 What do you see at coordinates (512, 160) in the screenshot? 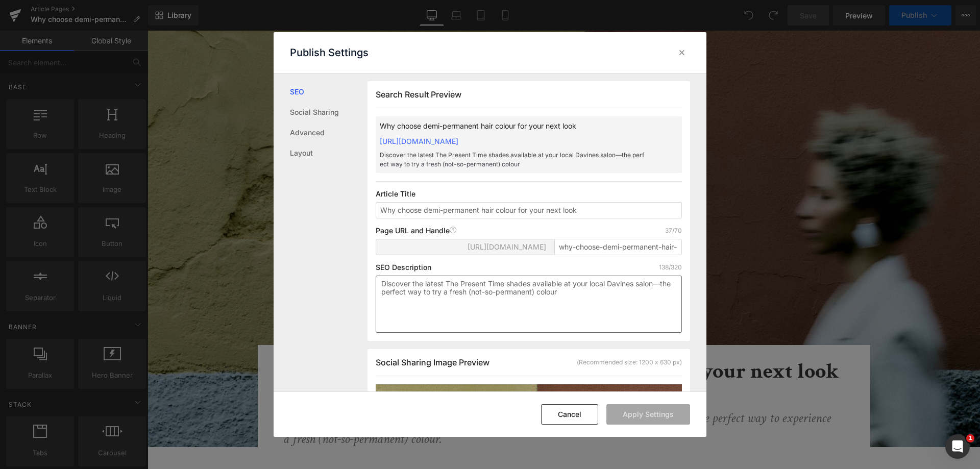
I see `p: Discover the latest The Present Time shades available at your local Davines salon—the perfect way...` at bounding box center [512, 160].